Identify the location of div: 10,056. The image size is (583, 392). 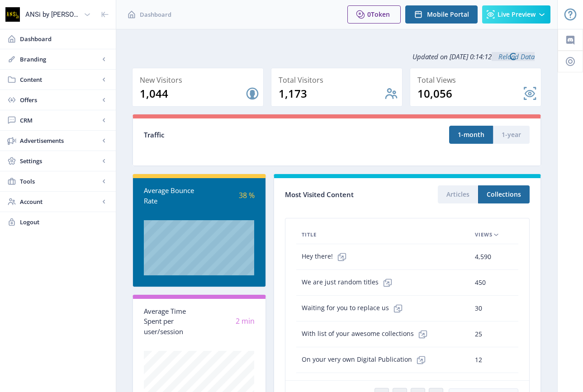
(470, 94).